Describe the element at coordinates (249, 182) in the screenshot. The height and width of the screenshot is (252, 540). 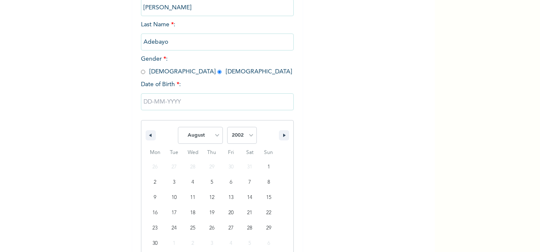
I see `button: 7` at that location.